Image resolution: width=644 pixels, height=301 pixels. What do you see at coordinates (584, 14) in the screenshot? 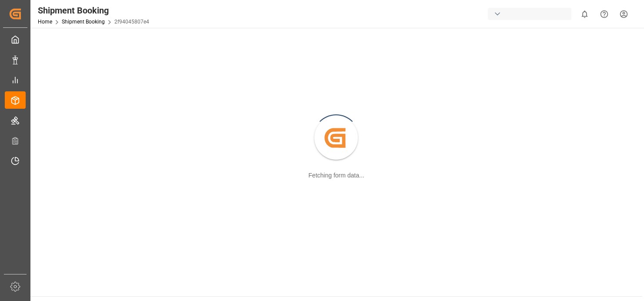
I see `button: show 0 new notifications` at bounding box center [584, 14].